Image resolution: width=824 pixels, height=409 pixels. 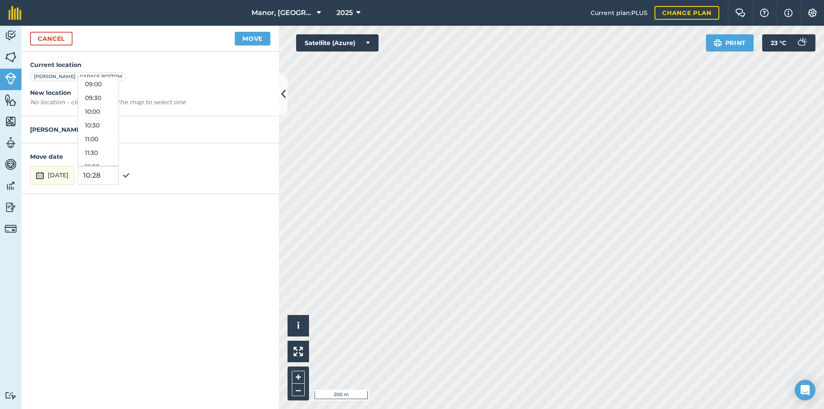 What do you see at coordinates (150, 130) in the screenshot?
I see `div: 118` at bounding box center [150, 130].